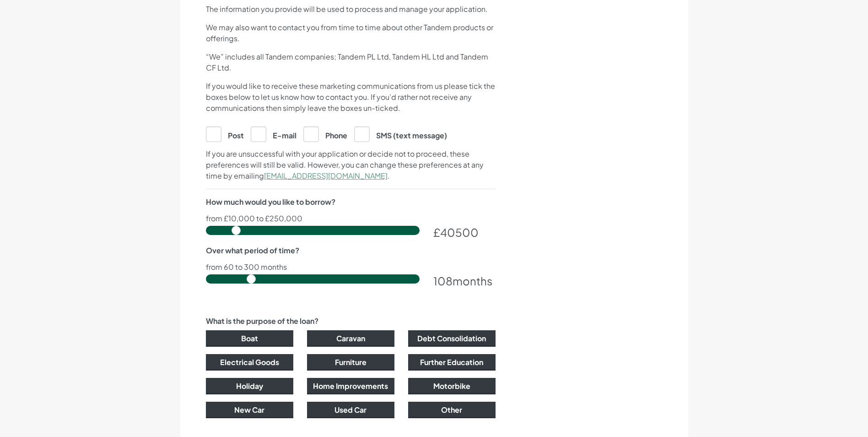 Image resolution: width=868 pixels, height=437 pixels. I want to click on button: New Car, so click(249, 410).